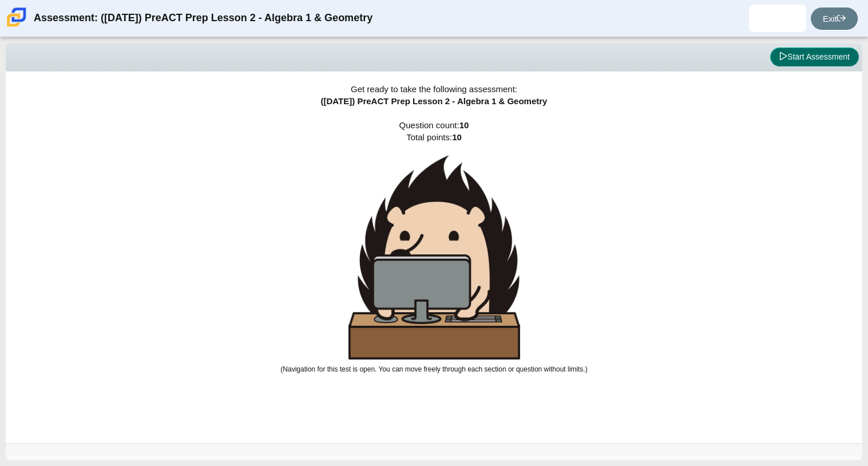  What do you see at coordinates (434, 369) in the screenshot?
I see `small: (Navigation for this test is open. You can move freely through each section or question without l...` at bounding box center [434, 369].